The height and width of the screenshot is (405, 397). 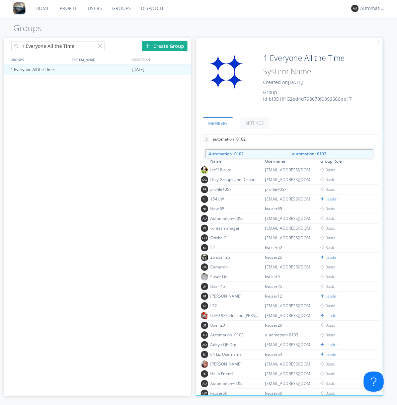 What do you see at coordinates (161, 59) in the screenshot?
I see `div: CREATED` at bounding box center [161, 59].